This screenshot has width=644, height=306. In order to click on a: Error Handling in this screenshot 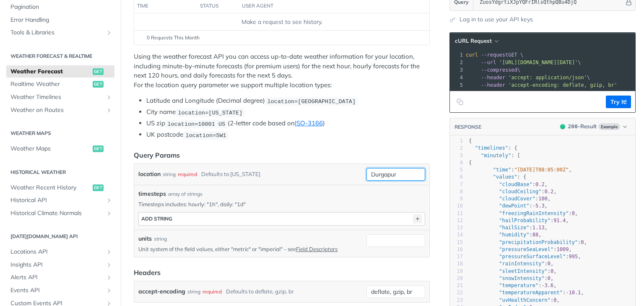, I will do `click(60, 20)`.